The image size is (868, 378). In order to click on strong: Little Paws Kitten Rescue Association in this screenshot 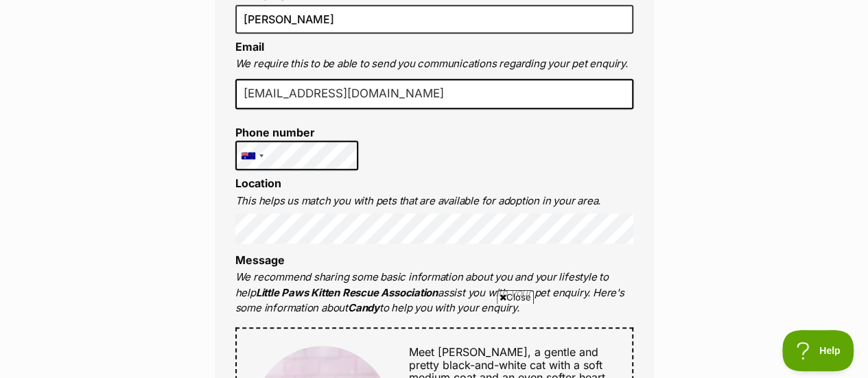, I will do `click(346, 292)`.